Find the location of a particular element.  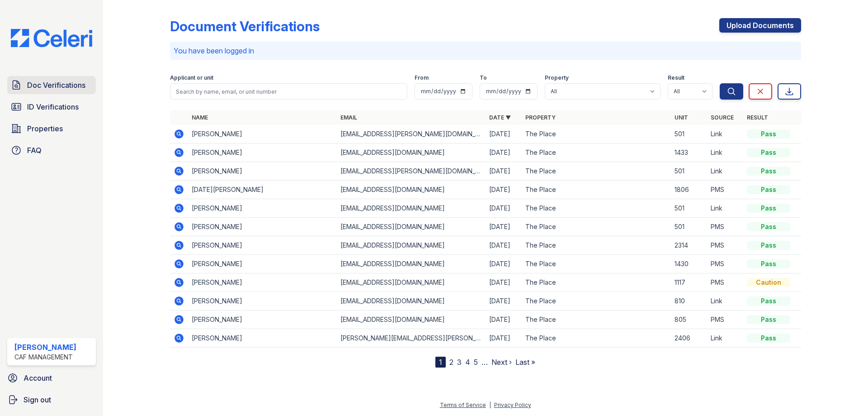

a: Name is located at coordinates (200, 117).